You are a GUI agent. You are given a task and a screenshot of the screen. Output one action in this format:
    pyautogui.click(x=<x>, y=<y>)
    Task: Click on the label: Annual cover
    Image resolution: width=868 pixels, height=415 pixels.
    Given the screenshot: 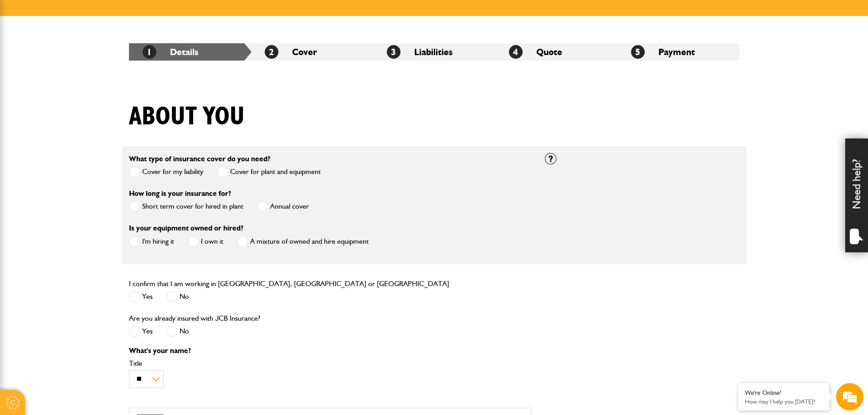 What is the action you would take?
    pyautogui.click(x=283, y=206)
    